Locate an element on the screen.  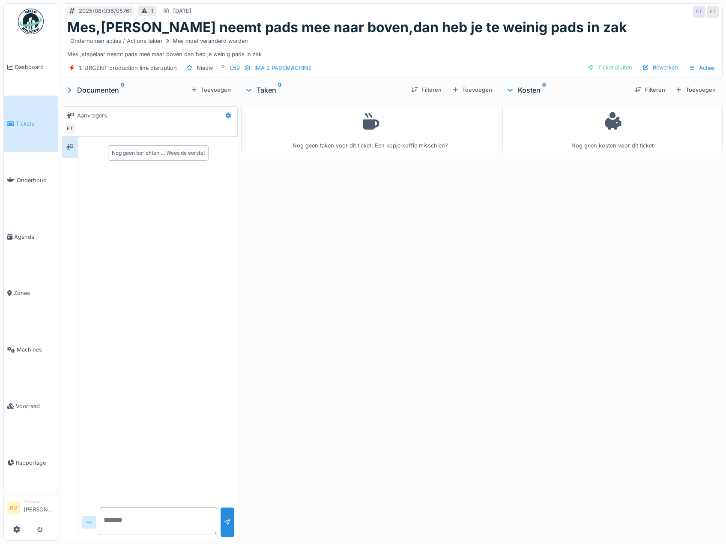
span: Agenda is located at coordinates (34, 236).